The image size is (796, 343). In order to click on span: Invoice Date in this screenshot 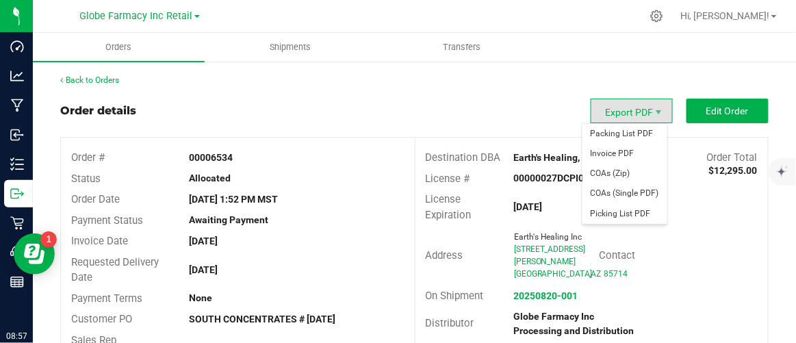, I will do `click(99, 241)`.